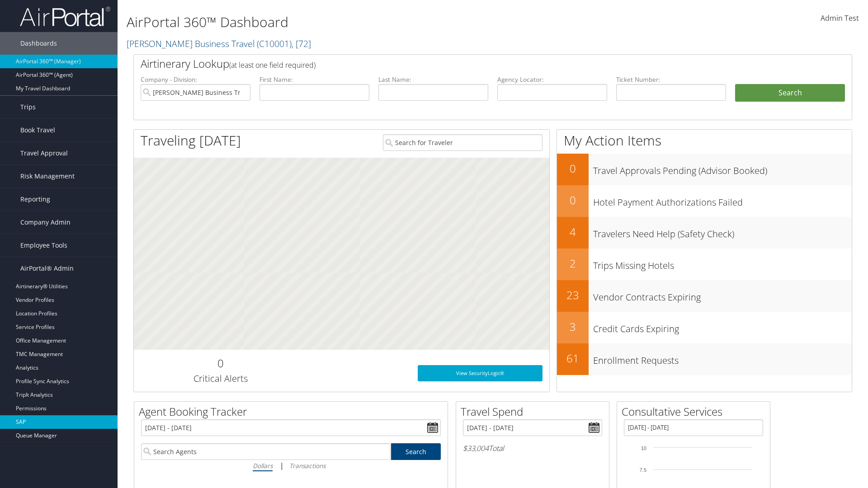 This screenshot has width=868, height=488. What do you see at coordinates (840, 18) in the screenshot?
I see `a: Admin Test` at bounding box center [840, 18].